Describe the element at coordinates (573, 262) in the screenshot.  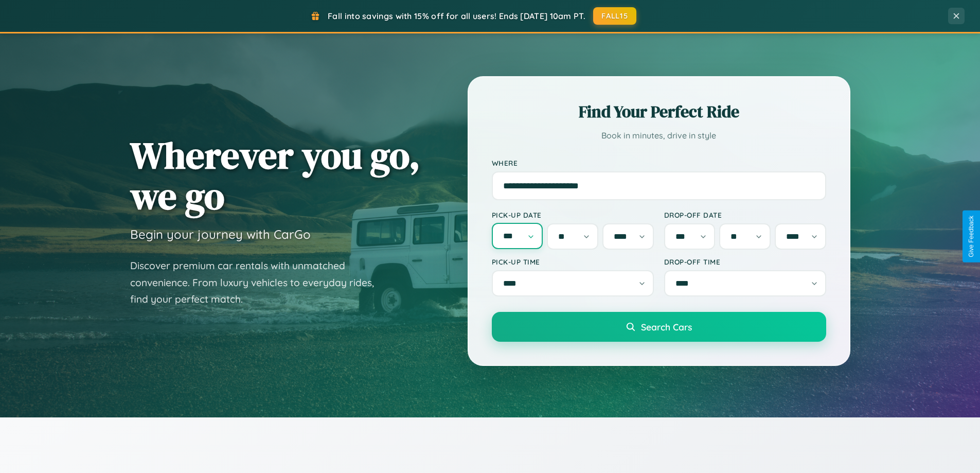
I see `label: Pick-up Time` at that location.